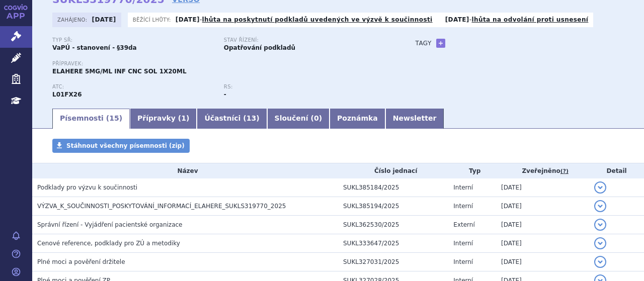  What do you see at coordinates (73, 19) in the screenshot?
I see `span: Zahájeno:` at bounding box center [73, 19].